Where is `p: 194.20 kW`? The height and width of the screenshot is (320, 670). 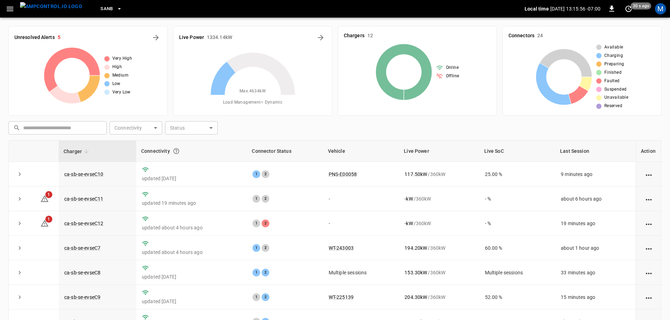
p: 194.20 kW is located at coordinates (416, 248).